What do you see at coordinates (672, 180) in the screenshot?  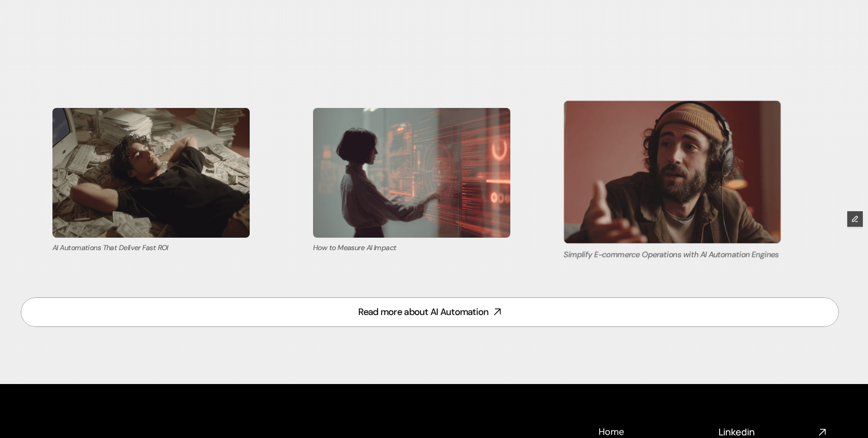 I see `a: Simplify E-commerce Operations with AI Automation Engines` at bounding box center [672, 180].